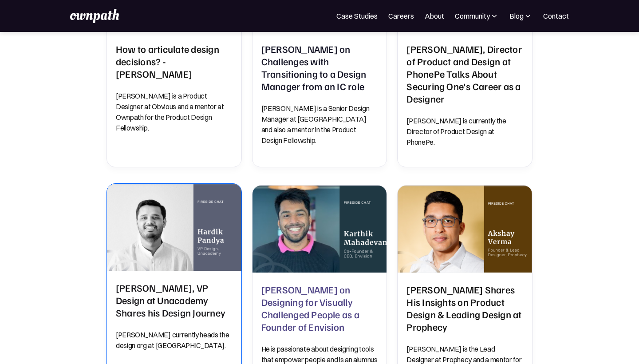 This screenshot has height=364, width=639. I want to click on a: Contact, so click(556, 16).